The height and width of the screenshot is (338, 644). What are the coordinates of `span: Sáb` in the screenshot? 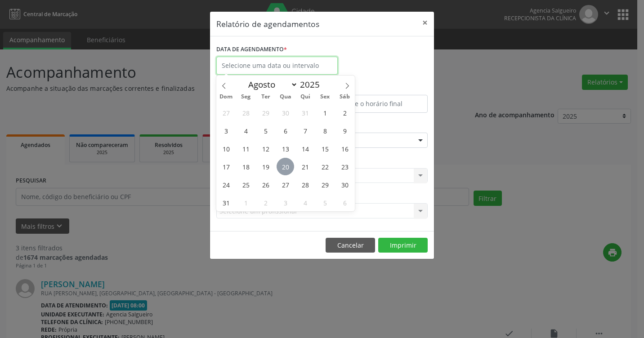 It's located at (345, 97).